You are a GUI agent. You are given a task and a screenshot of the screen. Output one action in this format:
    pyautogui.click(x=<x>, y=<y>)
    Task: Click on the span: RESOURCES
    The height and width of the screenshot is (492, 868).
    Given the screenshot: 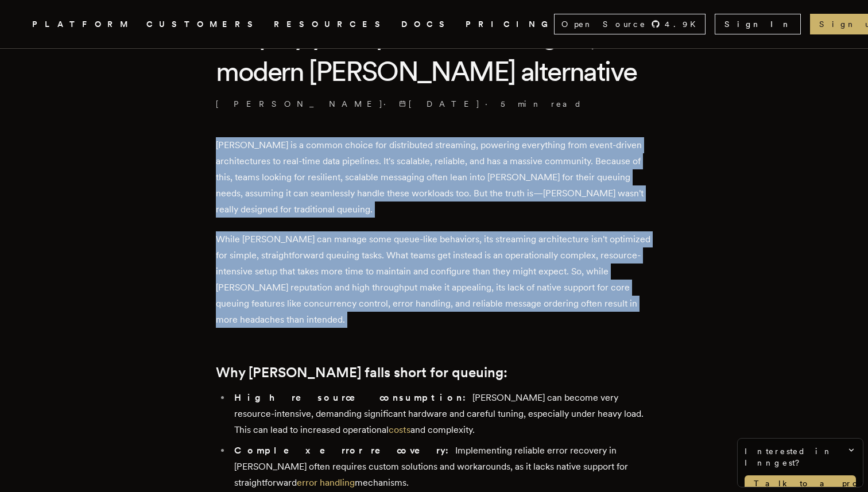 What is the action you would take?
    pyautogui.click(x=331, y=24)
    